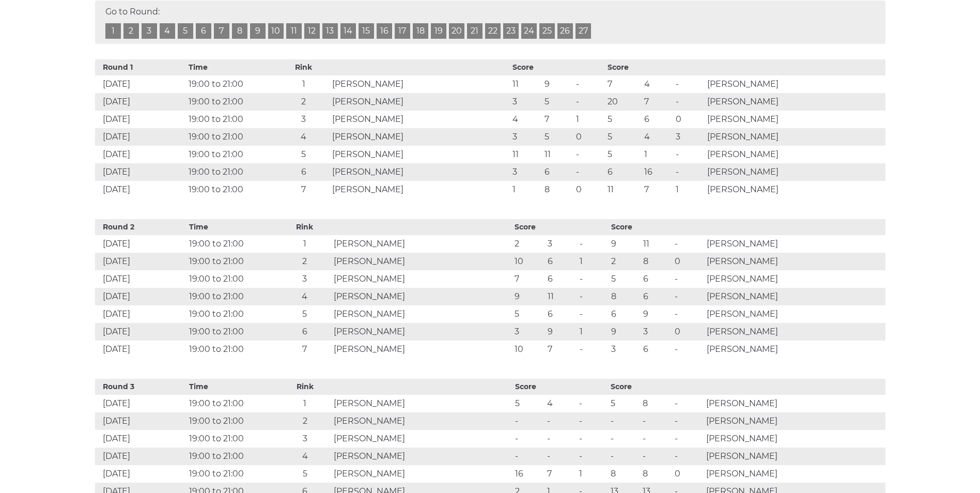  Describe the element at coordinates (560, 403) in the screenshot. I see `td: 4` at that location.